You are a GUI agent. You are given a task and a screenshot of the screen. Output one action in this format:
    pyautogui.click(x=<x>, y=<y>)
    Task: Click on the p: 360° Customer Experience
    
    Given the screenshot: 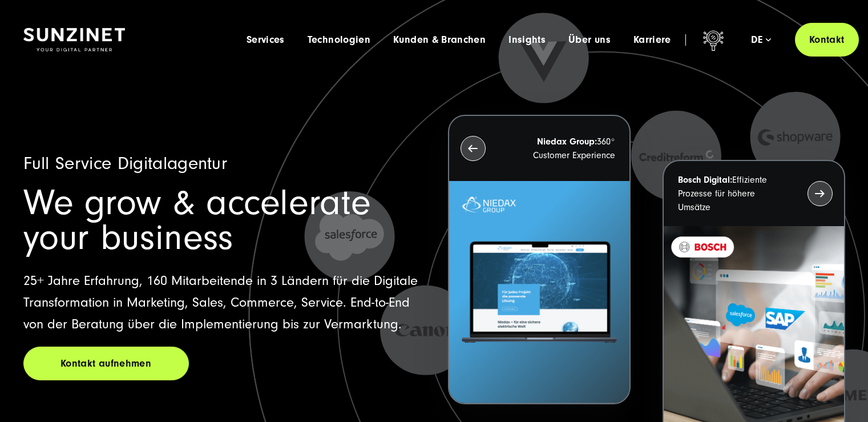 What is the action you would take?
    pyautogui.click(x=560, y=148)
    